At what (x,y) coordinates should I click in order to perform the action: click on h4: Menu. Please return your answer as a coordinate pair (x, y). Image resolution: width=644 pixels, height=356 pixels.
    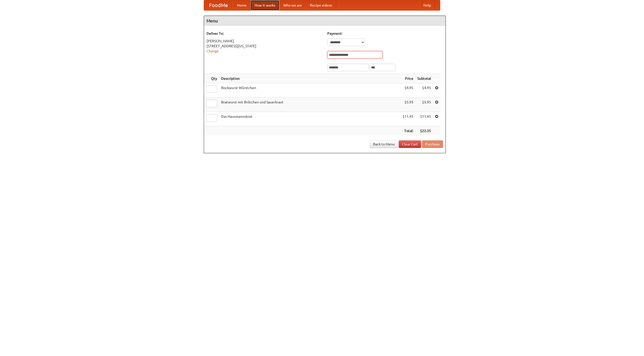
    Looking at the image, I should click on (325, 21).